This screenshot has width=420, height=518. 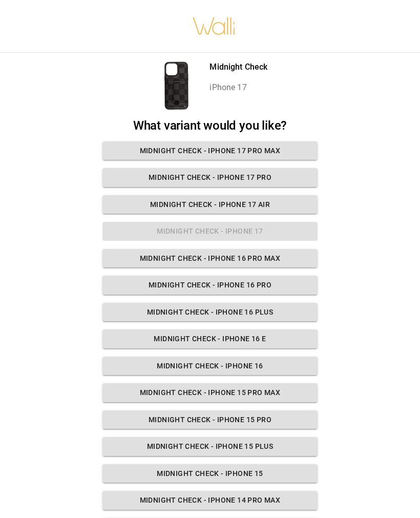 What do you see at coordinates (210, 126) in the screenshot?
I see `h2: What variant would you like?` at bounding box center [210, 126].